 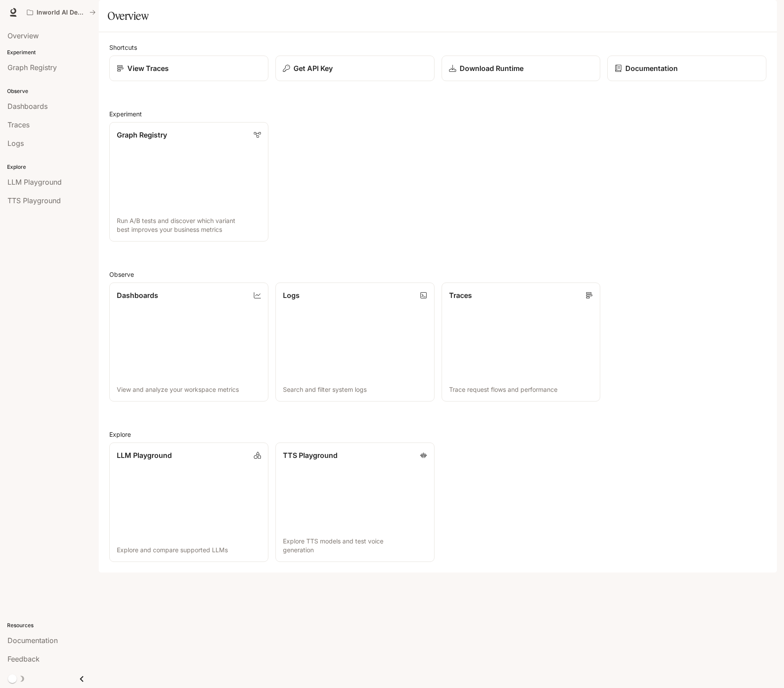 I want to click on p: Logs, so click(x=291, y=295).